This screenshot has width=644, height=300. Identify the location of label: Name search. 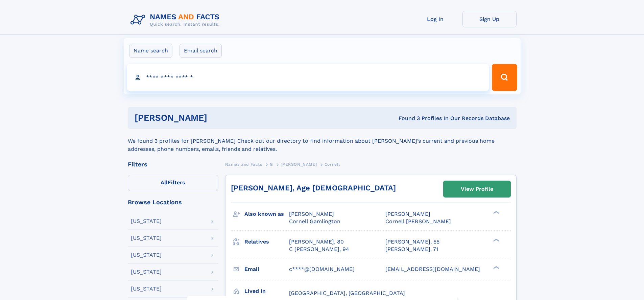
(151, 51).